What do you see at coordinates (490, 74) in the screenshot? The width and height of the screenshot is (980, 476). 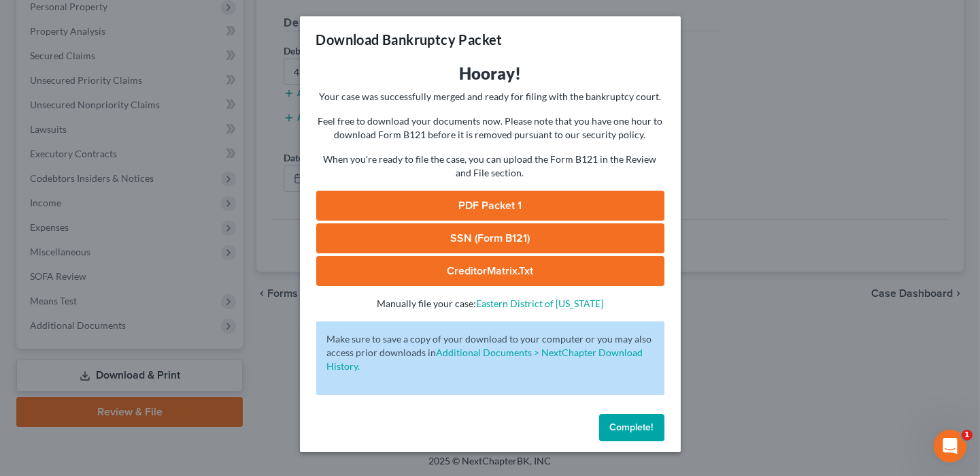 I see `h3: Hooray!` at bounding box center [490, 74].